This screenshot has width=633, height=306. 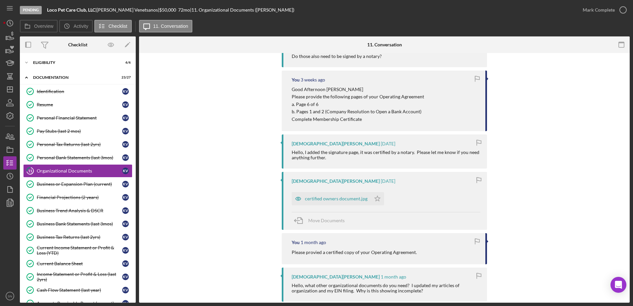 I want to click on a: Business or Expansion Plan (current)KV, so click(x=78, y=184).